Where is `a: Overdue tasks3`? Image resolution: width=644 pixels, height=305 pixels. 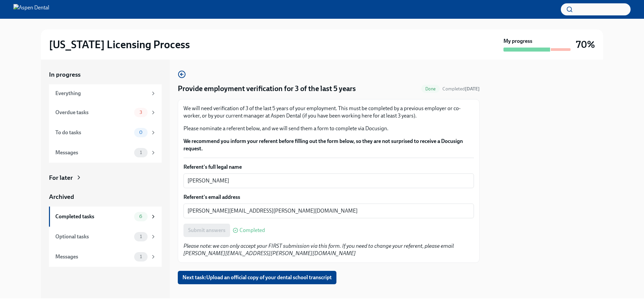
a: Overdue tasks3 is located at coordinates (105, 113).